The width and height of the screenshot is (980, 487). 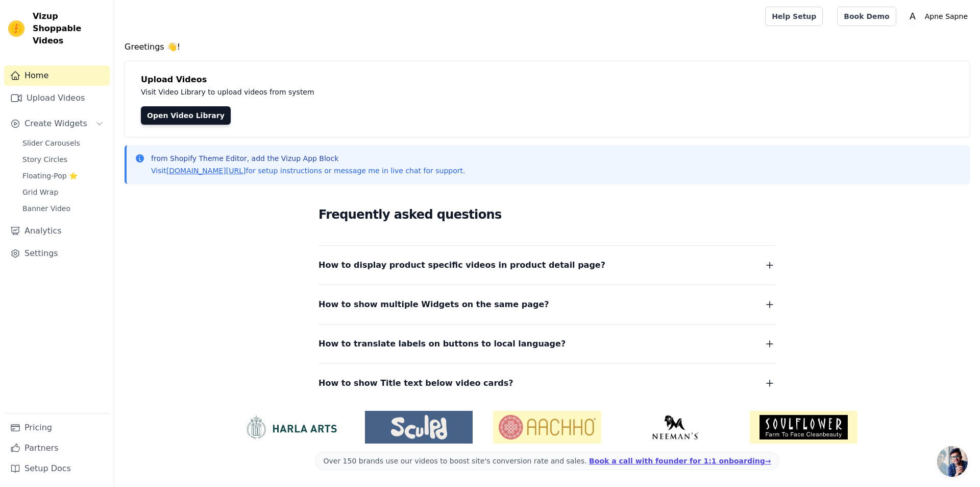 I want to click on a: Grid Wrap, so click(x=63, y=192).